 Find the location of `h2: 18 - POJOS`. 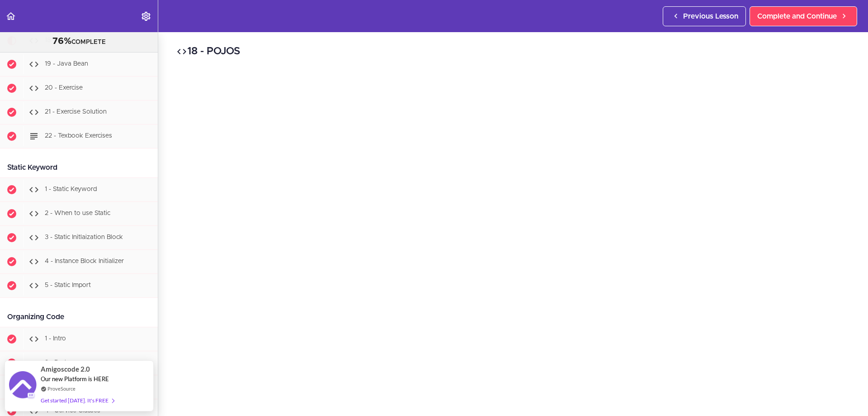

h2: 18 - POJOS is located at coordinates (513, 51).